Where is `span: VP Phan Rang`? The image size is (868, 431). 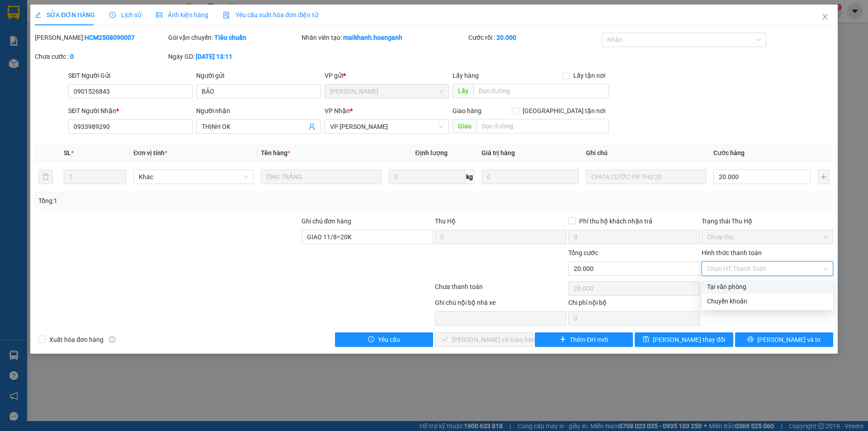
span: VP Phan Rang is located at coordinates (386, 127).